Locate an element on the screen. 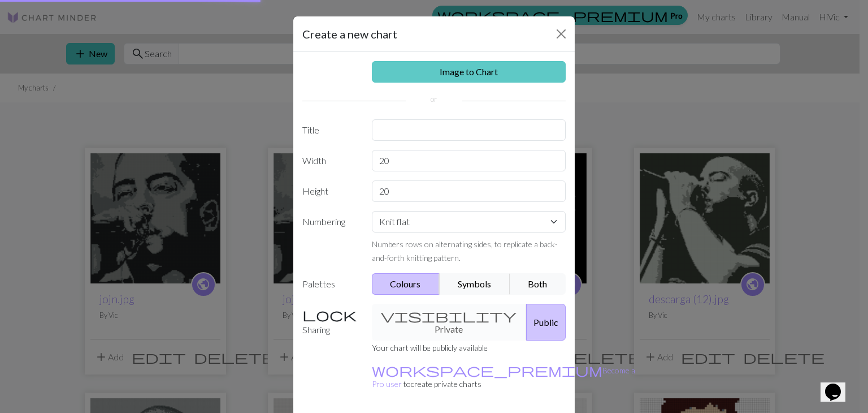 The width and height of the screenshot is (868, 413). label: Title is located at coordinates (330, 130).